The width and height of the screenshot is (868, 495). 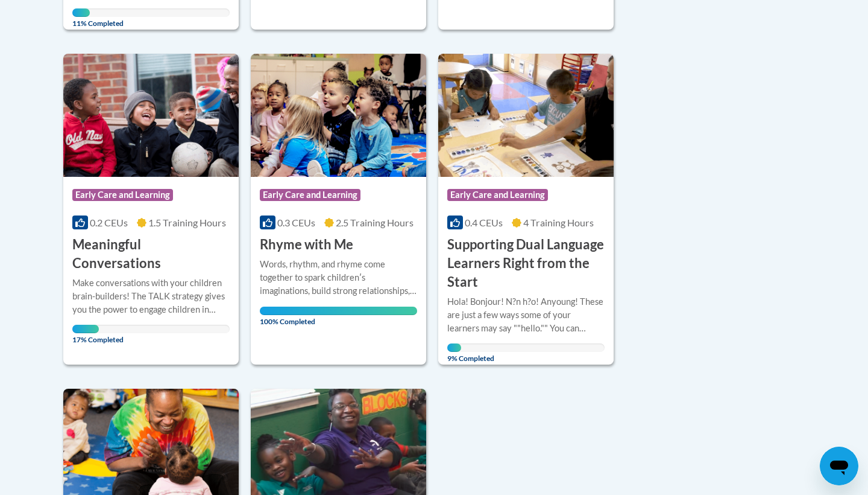 What do you see at coordinates (526, 209) in the screenshot?
I see `a: Course LogoEarly Care and Learning0.4 CEUs4 Training Hours Supporting Dual Language Learners Righ...` at bounding box center [526, 209].